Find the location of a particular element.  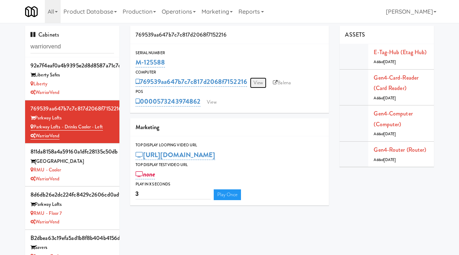

span: Cabinets is located at coordinates (45, 34).